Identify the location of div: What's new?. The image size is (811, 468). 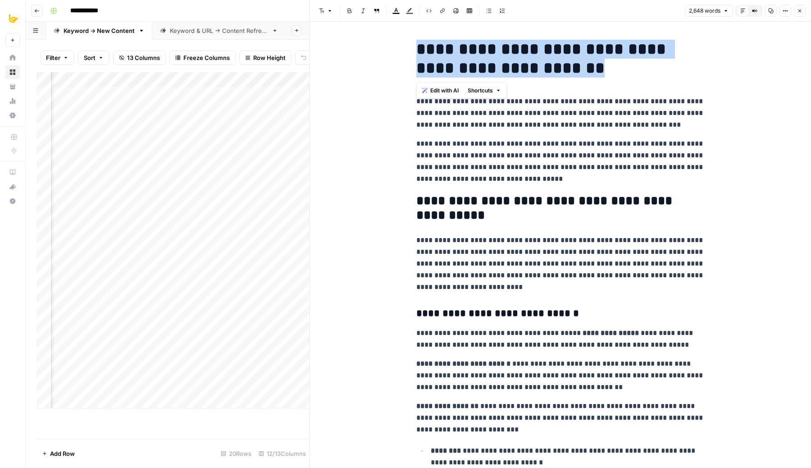
(13, 187).